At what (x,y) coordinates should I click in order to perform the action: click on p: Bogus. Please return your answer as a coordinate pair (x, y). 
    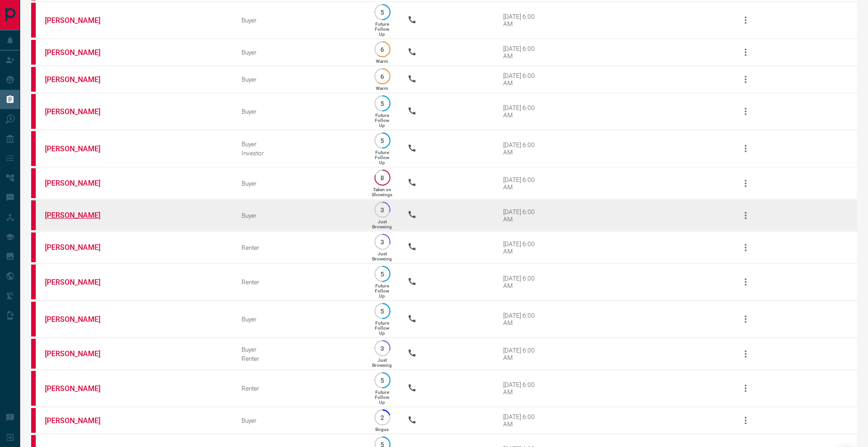
    Looking at the image, I should click on (382, 429).